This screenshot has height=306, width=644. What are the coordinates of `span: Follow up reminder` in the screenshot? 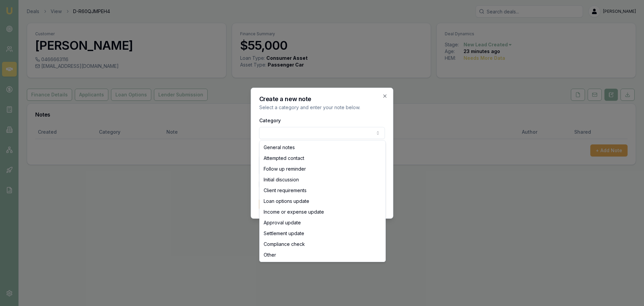 It's located at (285, 169).